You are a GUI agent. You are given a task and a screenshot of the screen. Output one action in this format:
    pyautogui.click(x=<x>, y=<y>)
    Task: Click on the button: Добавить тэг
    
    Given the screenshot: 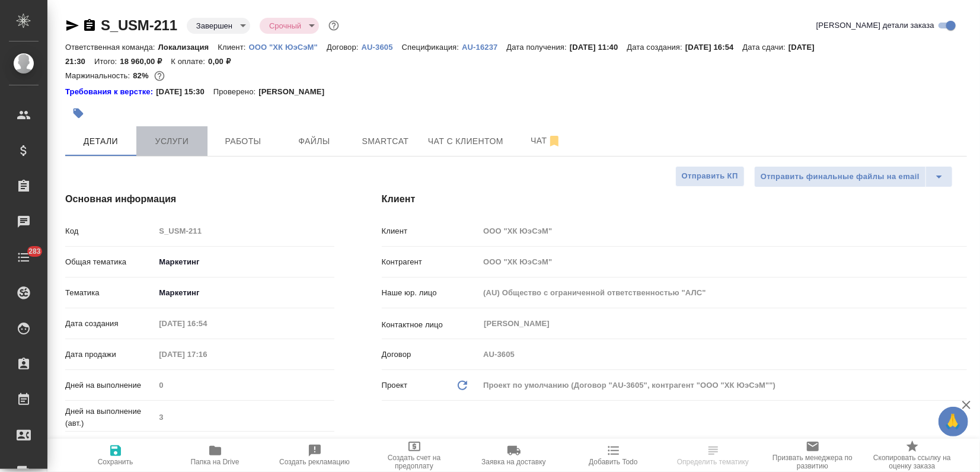 What is the action you would take?
    pyautogui.click(x=78, y=113)
    